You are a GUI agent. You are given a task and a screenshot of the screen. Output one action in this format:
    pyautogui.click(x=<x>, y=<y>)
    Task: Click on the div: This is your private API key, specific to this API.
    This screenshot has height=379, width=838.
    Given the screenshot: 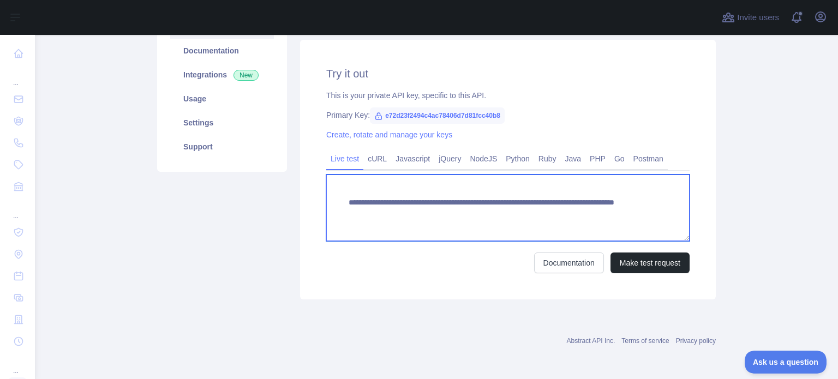 What is the action you would take?
    pyautogui.click(x=508, y=95)
    